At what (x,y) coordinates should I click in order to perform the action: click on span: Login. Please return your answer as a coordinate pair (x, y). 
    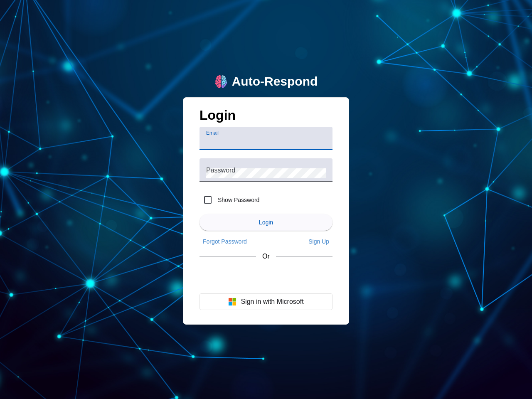
    Looking at the image, I should click on (266, 222).